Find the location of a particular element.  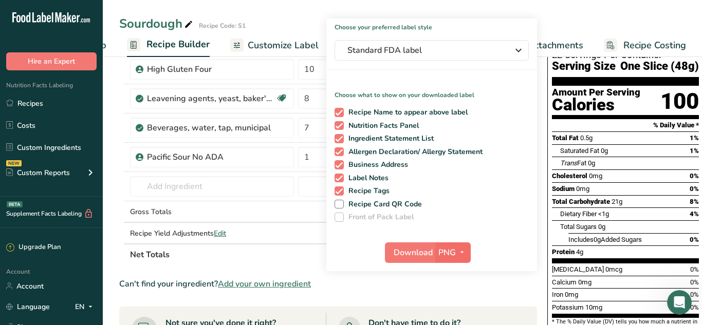

span: 8% is located at coordinates (694, 201).